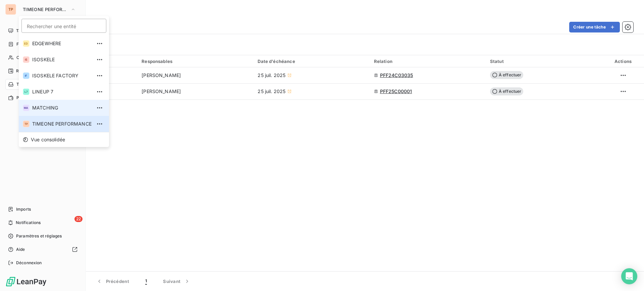 The image size is (644, 291). I want to click on div: Statut, so click(544, 61).